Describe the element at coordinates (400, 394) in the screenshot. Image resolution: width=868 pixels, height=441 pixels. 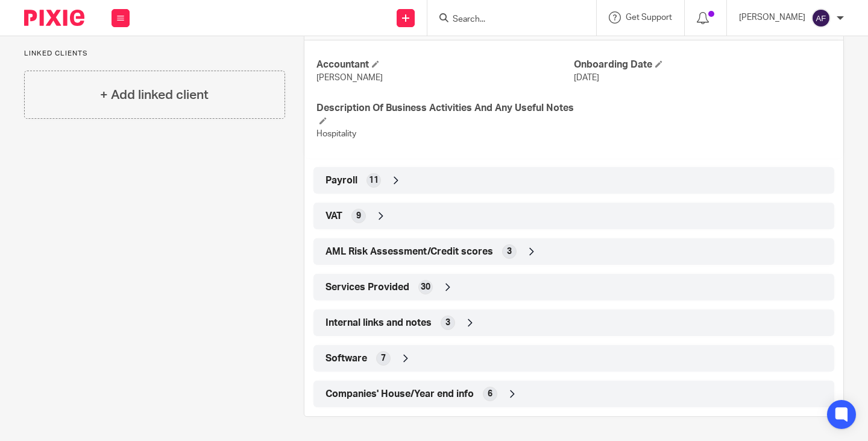
I see `span: Companies' House/Year end info` at that location.